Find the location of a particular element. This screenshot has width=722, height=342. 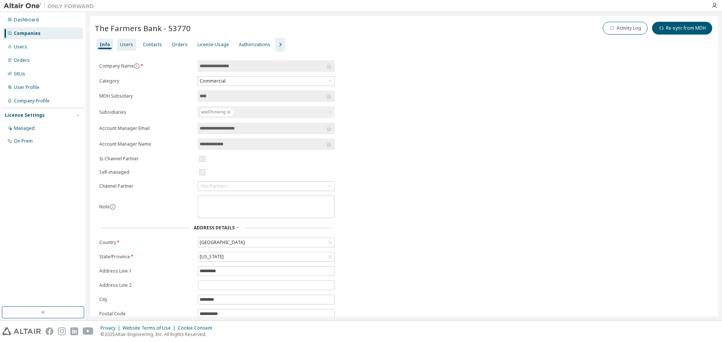

div: License Settings is located at coordinates (25, 115).